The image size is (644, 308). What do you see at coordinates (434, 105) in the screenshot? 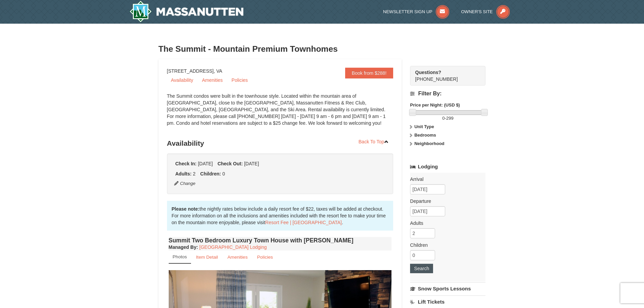
I see `strong: Price per Night: (USD $)` at bounding box center [434, 105].